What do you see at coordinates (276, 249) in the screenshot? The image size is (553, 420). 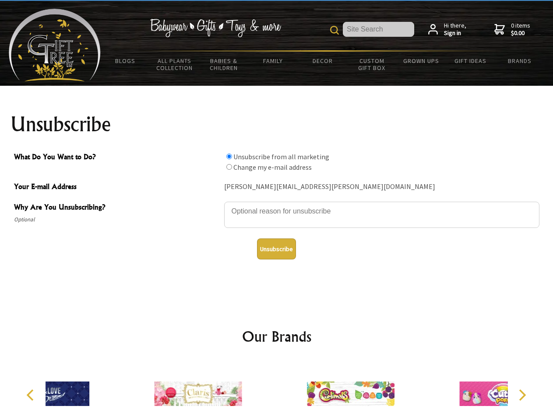 I see `button: Unsubscribe` at bounding box center [276, 249].